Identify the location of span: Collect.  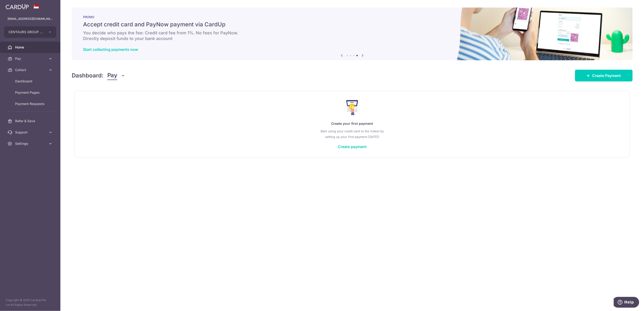
(31, 70).